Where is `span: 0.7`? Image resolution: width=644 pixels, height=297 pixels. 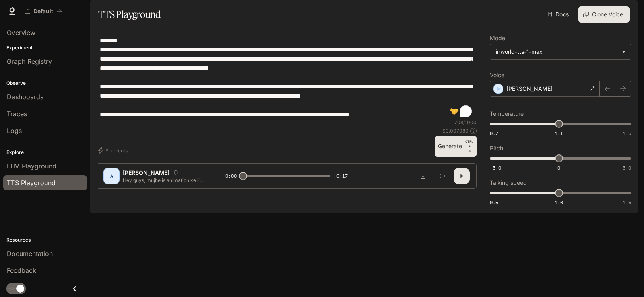
span: 0.7 is located at coordinates (494, 133).